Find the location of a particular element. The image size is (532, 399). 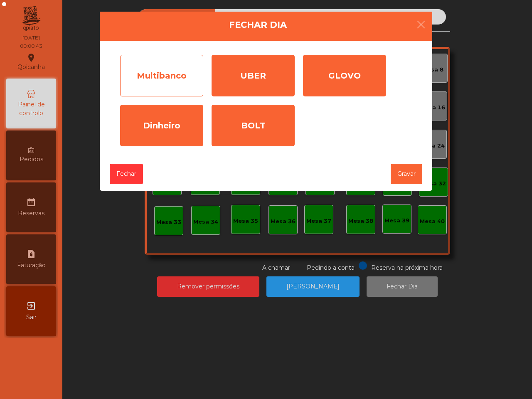

div: GLOVO is located at coordinates (344, 76).